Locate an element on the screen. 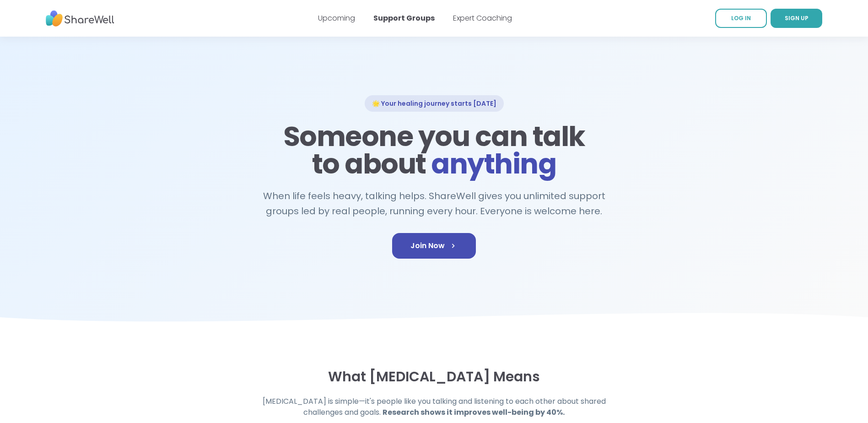 The width and height of the screenshot is (868, 423). a: Join Now is located at coordinates (434, 246).